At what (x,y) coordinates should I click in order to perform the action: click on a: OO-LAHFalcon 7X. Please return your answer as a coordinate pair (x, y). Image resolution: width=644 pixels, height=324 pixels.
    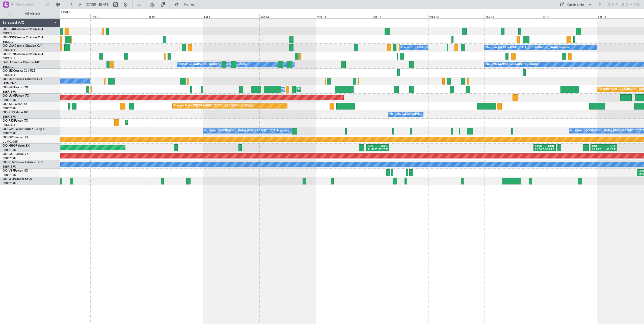
    Looking at the image, I should click on (15, 154).